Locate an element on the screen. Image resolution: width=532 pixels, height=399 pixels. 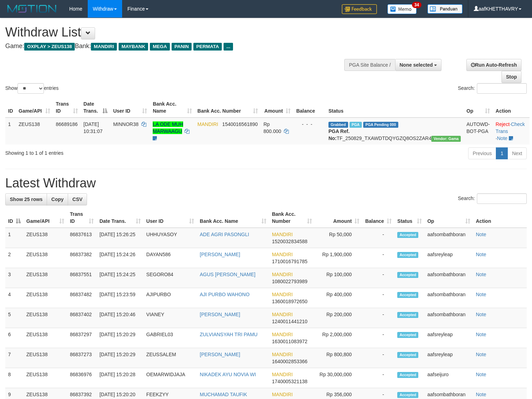
span: Copy 1740005321138 to clipboard is located at coordinates (290, 382).